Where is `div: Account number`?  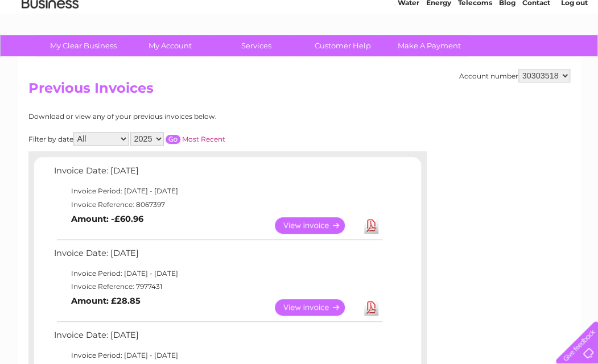
div: Account number is located at coordinates (514, 76).